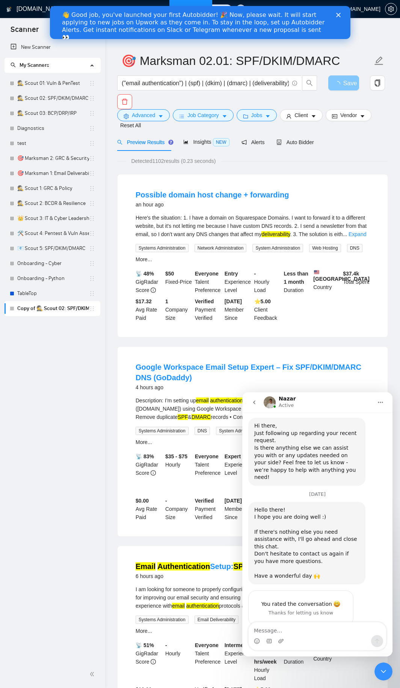 The image size is (400, 688). Describe the element at coordinates (301, 115) in the screenshot. I see `span: Client` at that location.